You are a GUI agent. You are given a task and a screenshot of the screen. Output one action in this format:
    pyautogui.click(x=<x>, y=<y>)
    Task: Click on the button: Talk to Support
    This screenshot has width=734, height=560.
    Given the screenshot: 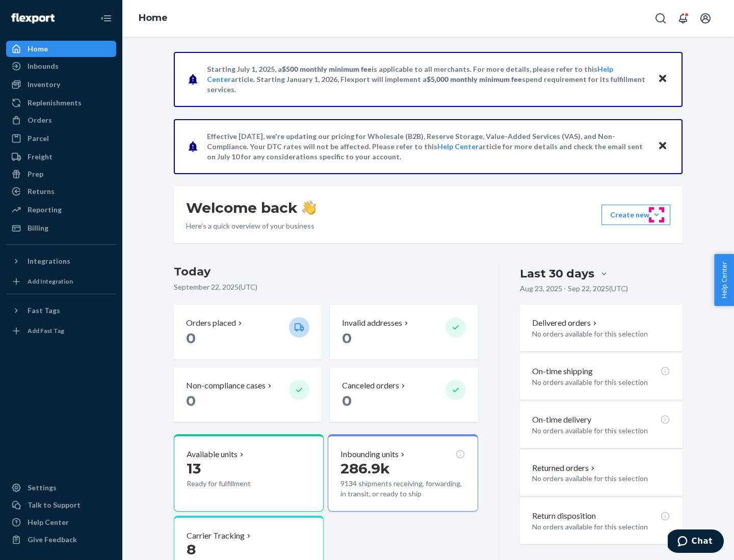 What is the action you would take?
    pyautogui.click(x=61, y=505)
    